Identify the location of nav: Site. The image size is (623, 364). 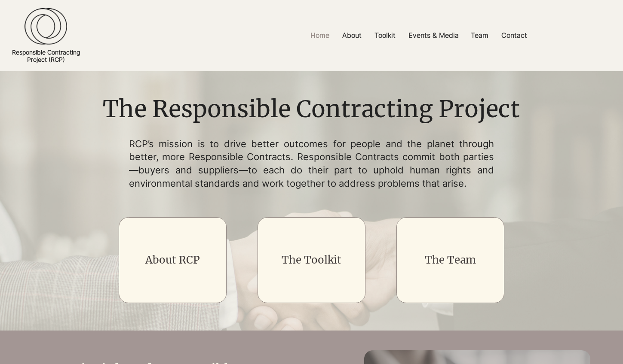
(418, 35).